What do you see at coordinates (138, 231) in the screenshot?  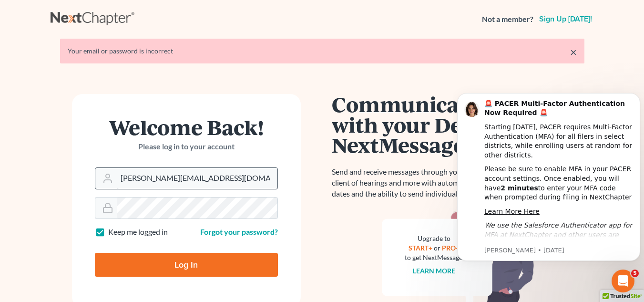 I see `label: Keep me logged in` at bounding box center [138, 231].